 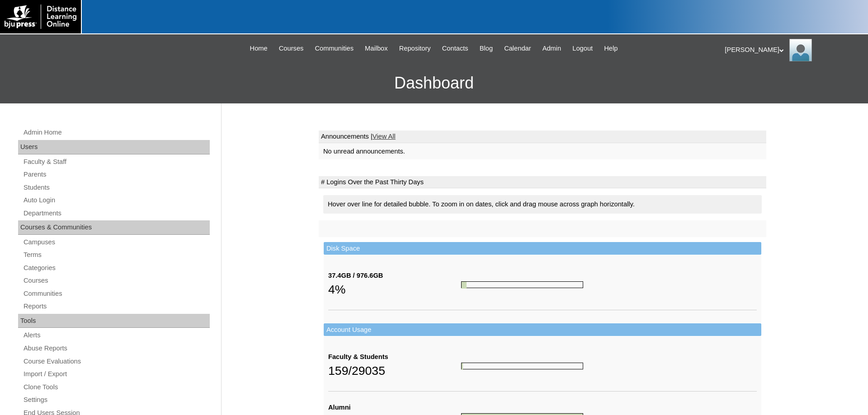 I want to click on td: # Logins Over the Past Thirty Days, so click(x=543, y=183).